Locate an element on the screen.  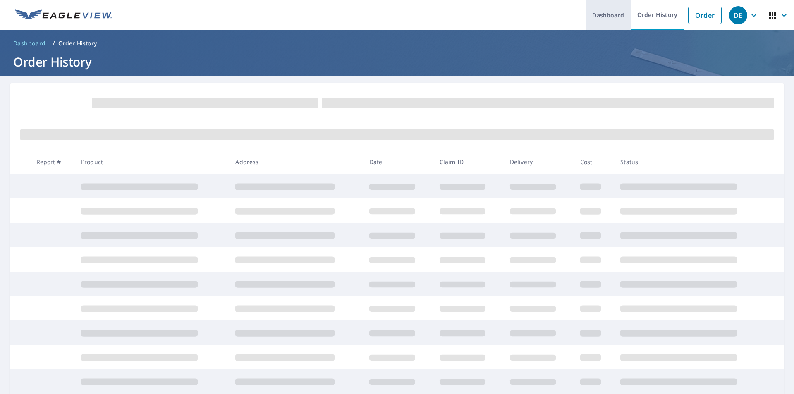
a: Order is located at coordinates (705, 15).